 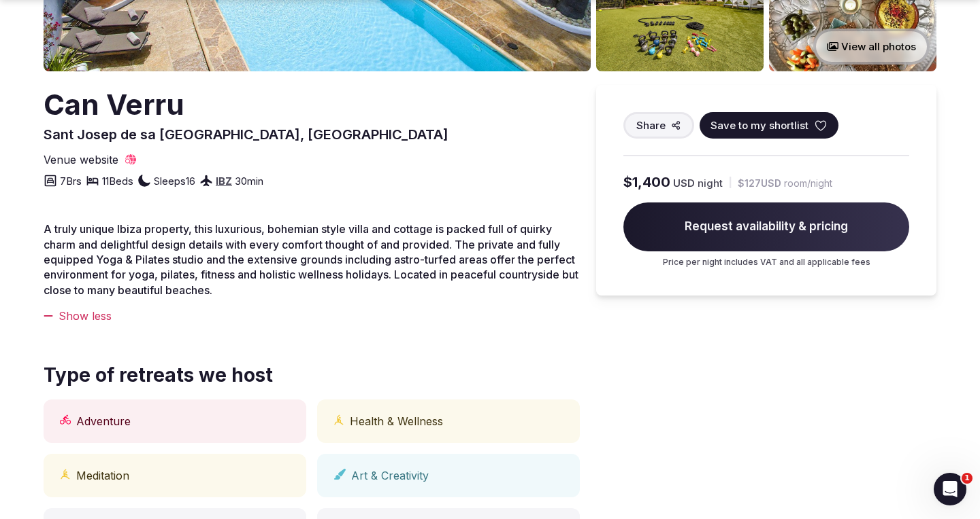 I want to click on span: room/night, so click(x=807, y=183).